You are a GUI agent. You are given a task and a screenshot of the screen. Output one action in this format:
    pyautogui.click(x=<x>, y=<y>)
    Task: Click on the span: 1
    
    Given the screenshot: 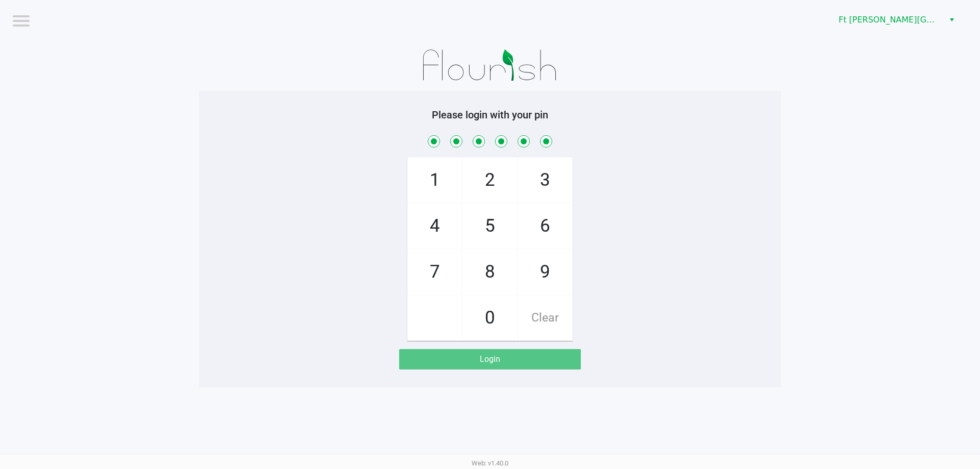 What is the action you would take?
    pyautogui.click(x=435, y=180)
    